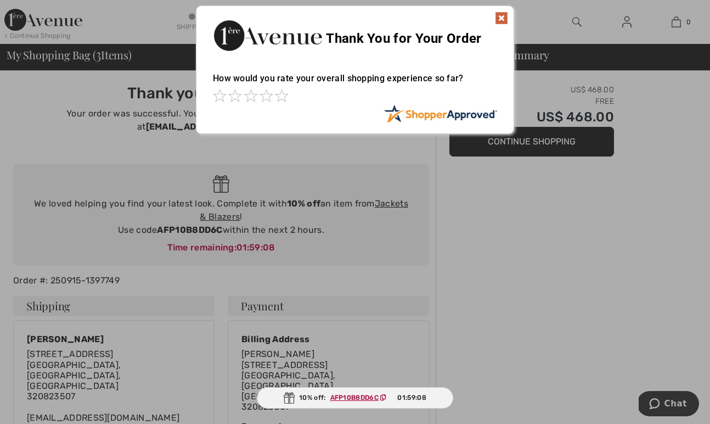 Image resolution: width=710 pixels, height=424 pixels. What do you see at coordinates (404, 38) in the screenshot?
I see `span: Thank You for Your Order` at bounding box center [404, 38].